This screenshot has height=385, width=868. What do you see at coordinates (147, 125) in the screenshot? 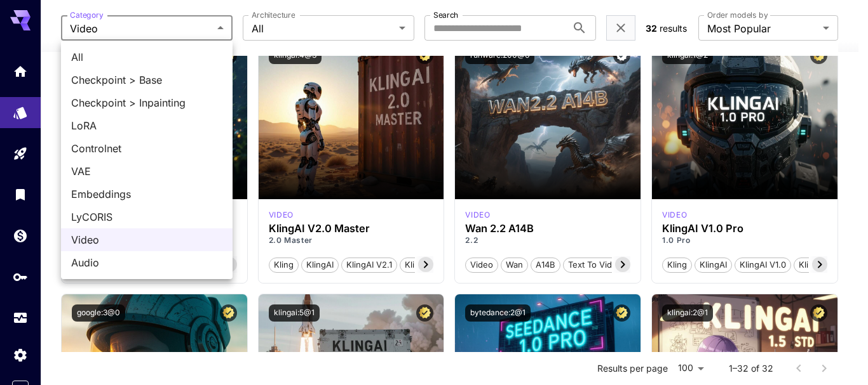
I see `span: LoRA` at bounding box center [147, 125].